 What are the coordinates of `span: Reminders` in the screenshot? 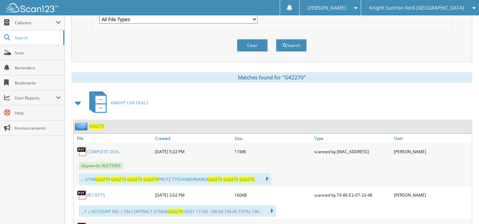 It's located at (38, 68).